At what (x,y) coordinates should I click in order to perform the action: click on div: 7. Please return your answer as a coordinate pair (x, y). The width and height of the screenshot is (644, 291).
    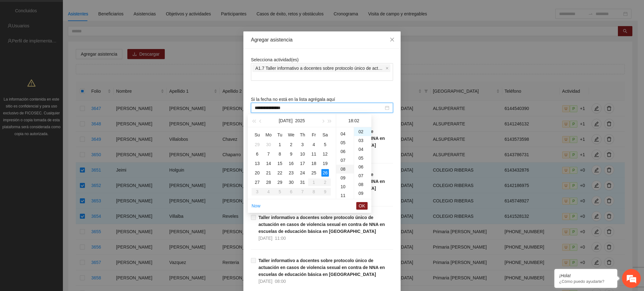
    Looking at the image, I should click on (269, 154).